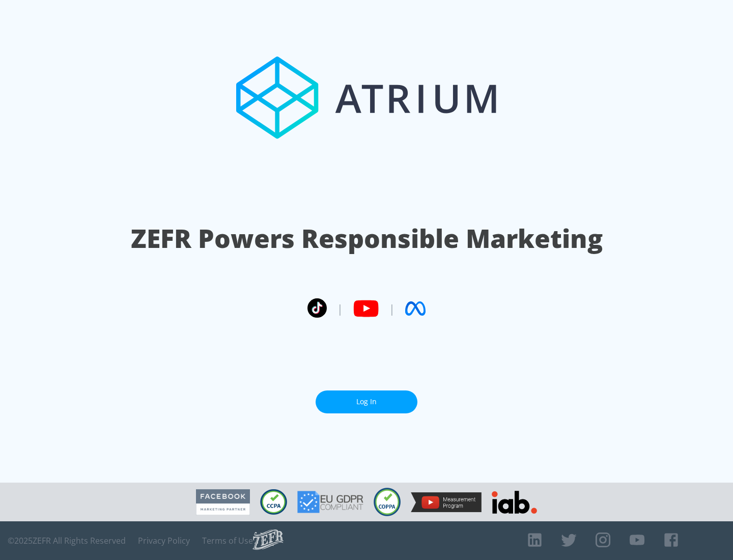 The height and width of the screenshot is (560, 733). What do you see at coordinates (366, 238) in the screenshot?
I see `h1: ZEFR Powers Responsible Marketing` at bounding box center [366, 238].